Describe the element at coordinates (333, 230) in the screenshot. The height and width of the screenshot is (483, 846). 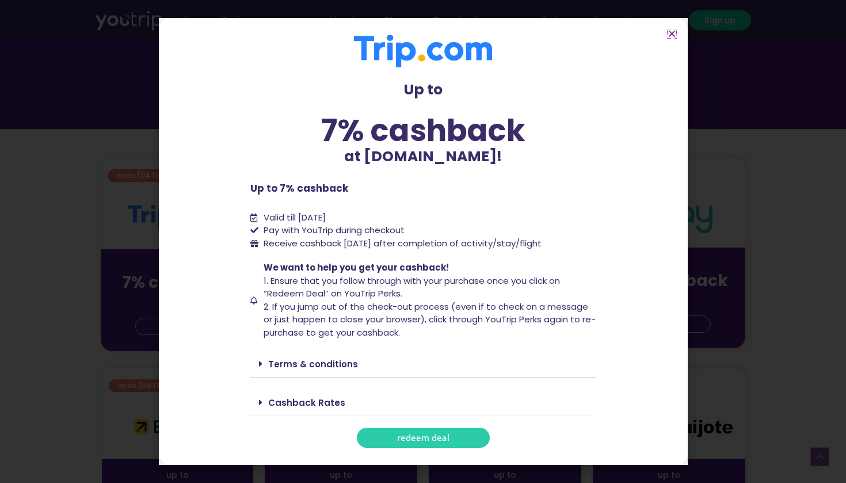
I see `span: Pay with YouTrip during checkout` at that location.